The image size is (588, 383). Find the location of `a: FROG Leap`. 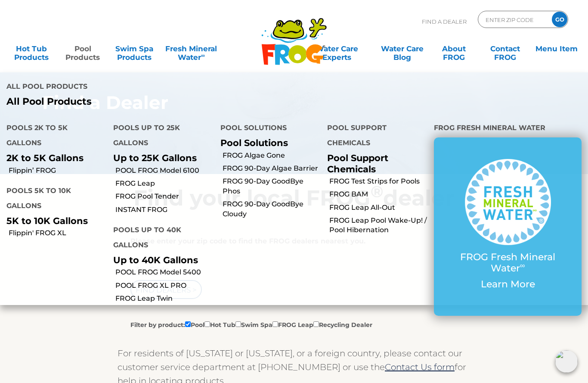

a: FROG Leap is located at coordinates (164, 183).